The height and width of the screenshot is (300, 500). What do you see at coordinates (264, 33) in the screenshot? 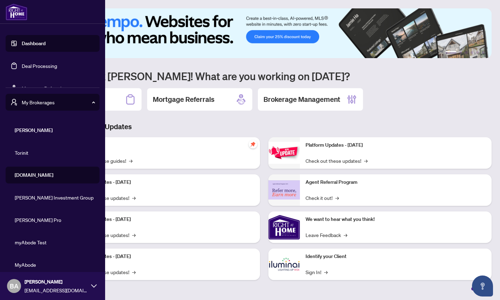
I see `img: Slide 0` at bounding box center [264, 33].